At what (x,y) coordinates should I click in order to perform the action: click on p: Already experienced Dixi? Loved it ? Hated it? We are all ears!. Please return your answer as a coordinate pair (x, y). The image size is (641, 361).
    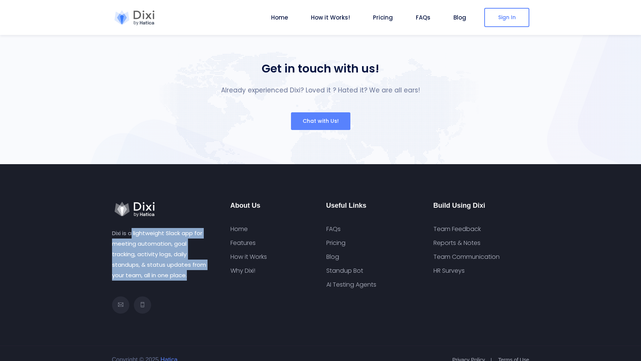
    Looking at the image, I should click on (321, 90).